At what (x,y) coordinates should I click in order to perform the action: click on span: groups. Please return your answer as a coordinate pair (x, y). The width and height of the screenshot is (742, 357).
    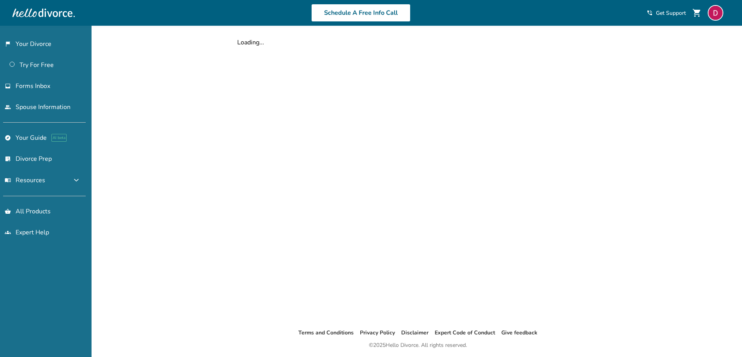
    Looking at the image, I should click on (8, 233).